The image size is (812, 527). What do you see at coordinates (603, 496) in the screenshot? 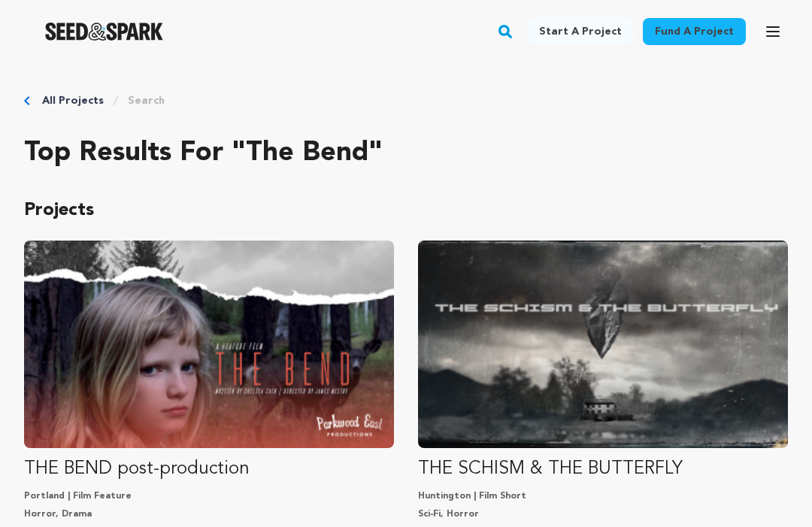
I see `p: Huntington | Film Short` at bounding box center [603, 496].